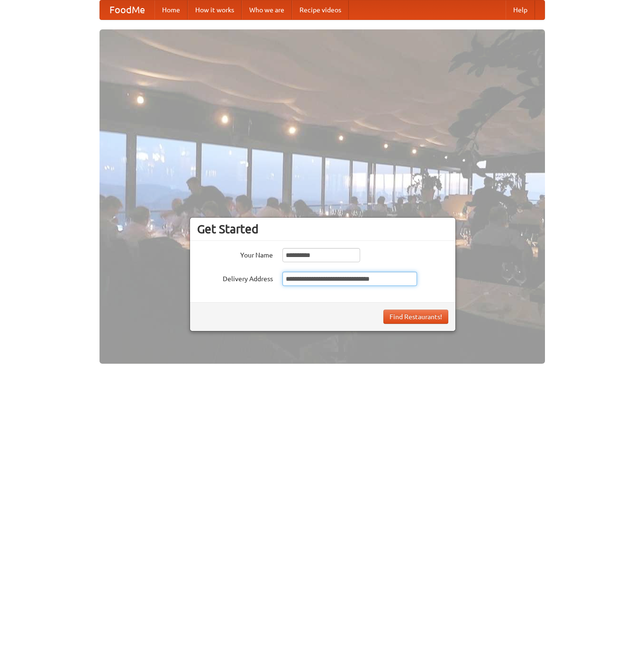  What do you see at coordinates (214, 10) in the screenshot?
I see `a: How it works` at bounding box center [214, 10].